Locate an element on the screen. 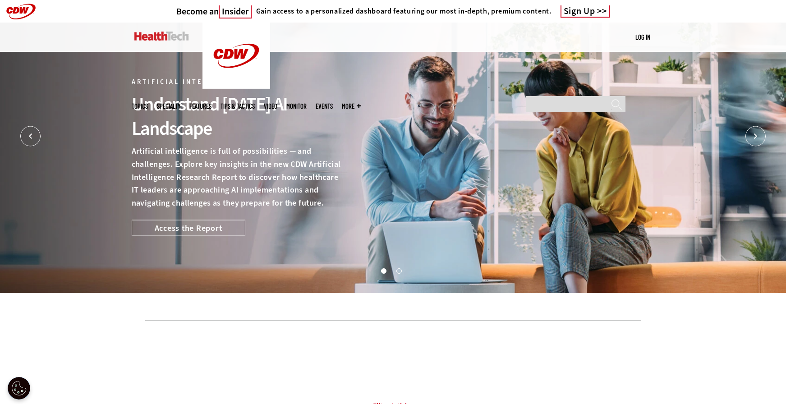 The width and height of the screenshot is (786, 404). h4: Gain access to a personalized dashboard featuring our most in-depth, premium content. is located at coordinates (403, 11).